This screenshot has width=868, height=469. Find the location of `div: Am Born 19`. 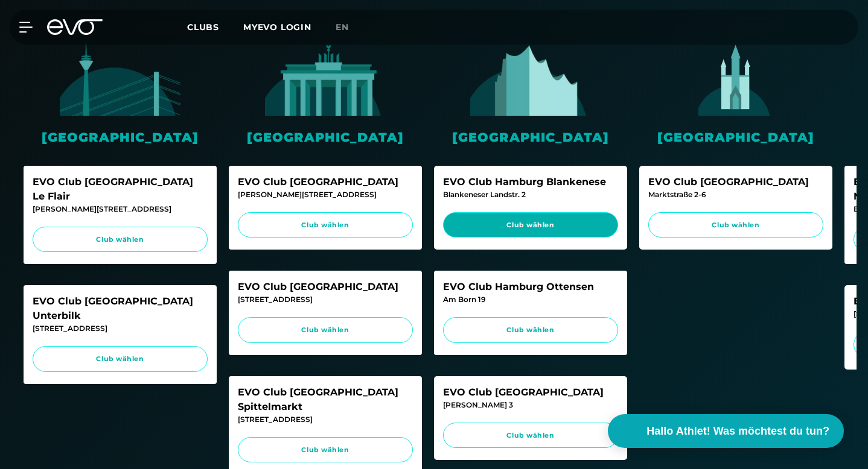

div: Am Born 19 is located at coordinates (530, 300).